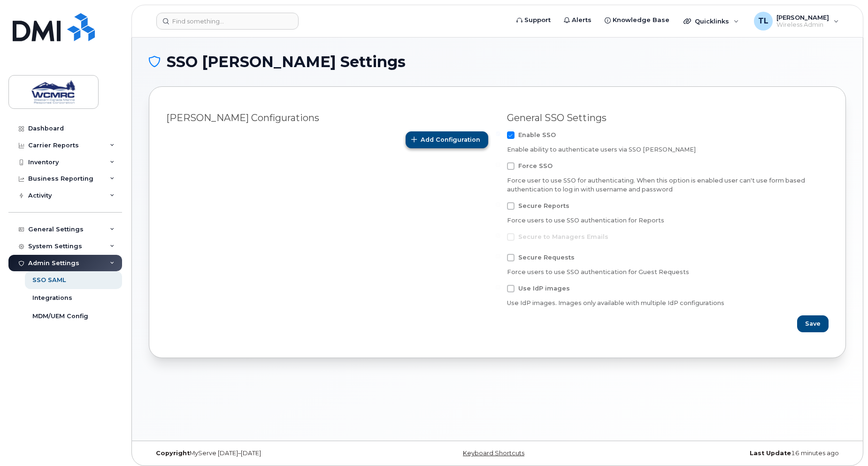  I want to click on div: Force user to use SSO for authenticating. When this option is enabled user can't use form based a..., so click(667, 185).